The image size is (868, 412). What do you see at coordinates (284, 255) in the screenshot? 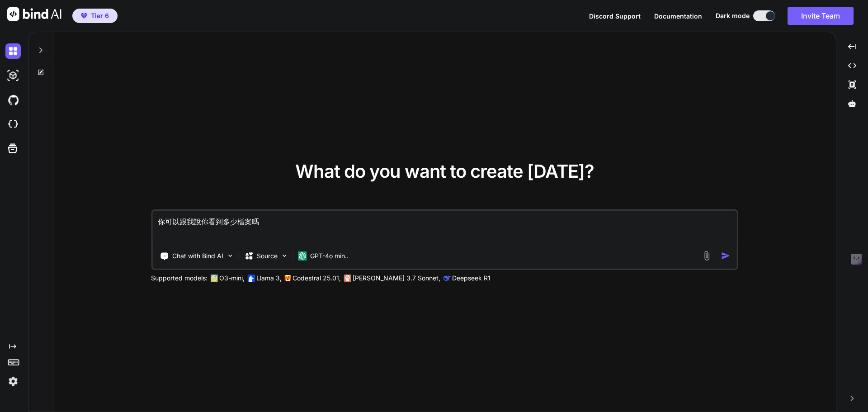
I see `img: Pick Models` at bounding box center [284, 255].